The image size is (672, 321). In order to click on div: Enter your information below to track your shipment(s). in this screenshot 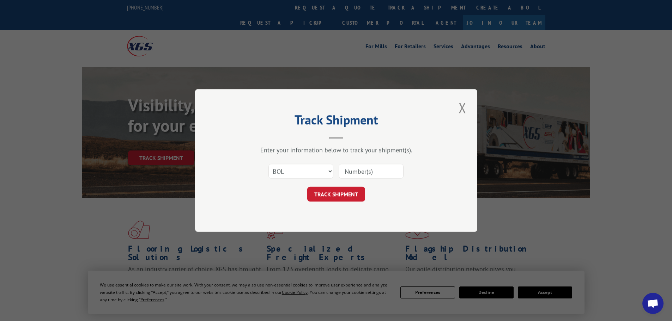, I will do `click(336, 150)`.